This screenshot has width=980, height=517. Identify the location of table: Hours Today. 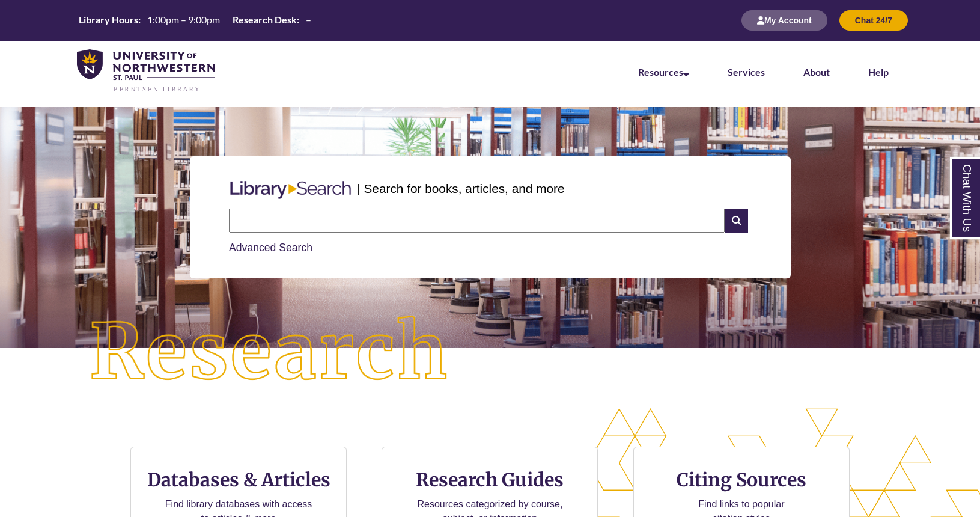
(195, 20).